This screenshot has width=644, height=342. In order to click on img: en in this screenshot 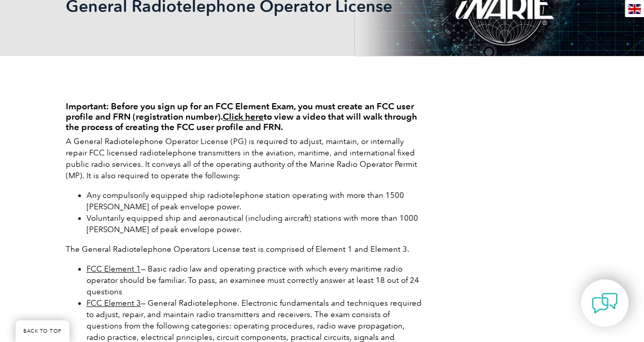, I will do `click(634, 9)`.